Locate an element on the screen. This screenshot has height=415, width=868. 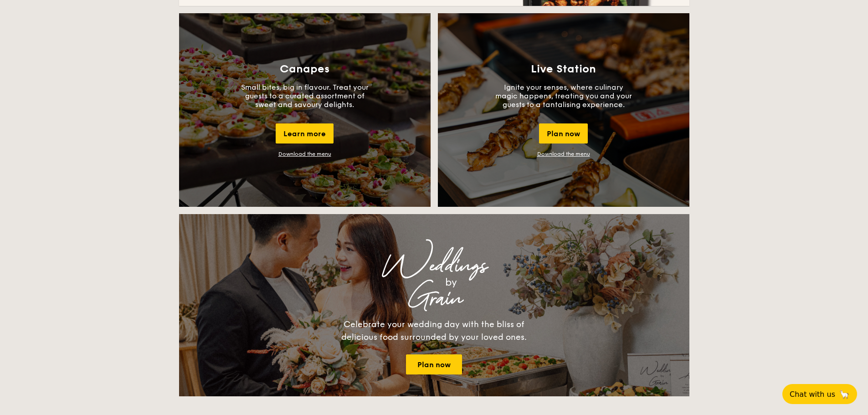
div: Celebrate your wedding day with the bliss of delicious food surrounded by your loved ones. is located at coordinates (434, 331).